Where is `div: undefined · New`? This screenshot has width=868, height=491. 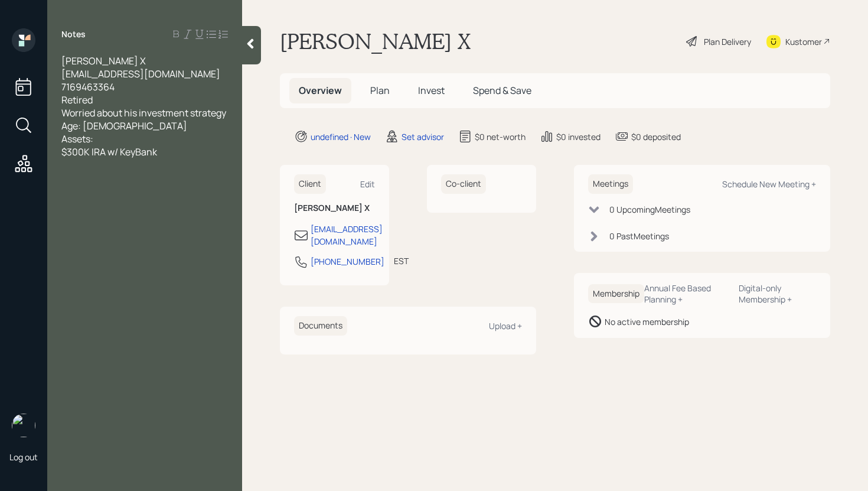 div: undefined · New is located at coordinates (341, 137).